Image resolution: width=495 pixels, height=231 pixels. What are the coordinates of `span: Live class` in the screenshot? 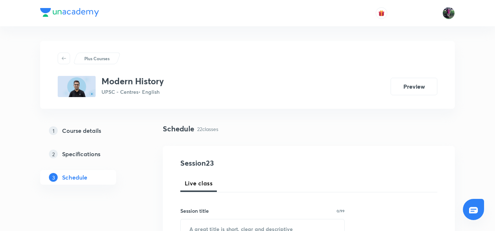 It's located at (199, 183).